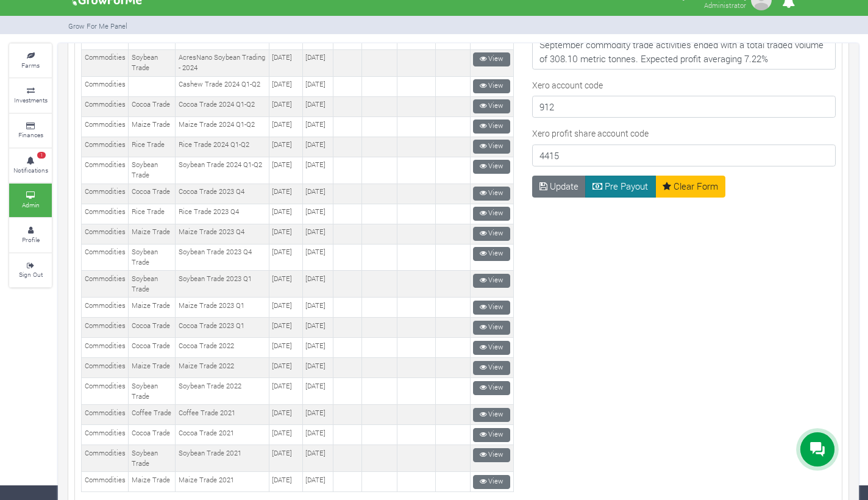 The height and width of the screenshot is (500, 868). I want to click on label: Xero profit share account code, so click(591, 133).